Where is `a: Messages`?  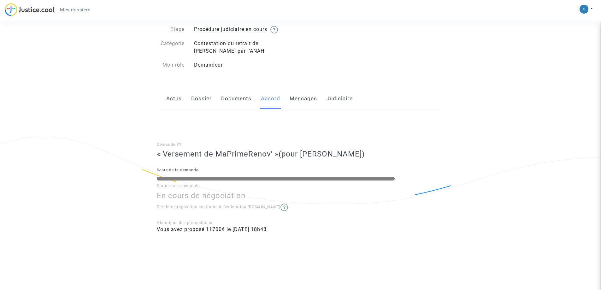 a: Messages is located at coordinates (303, 99).